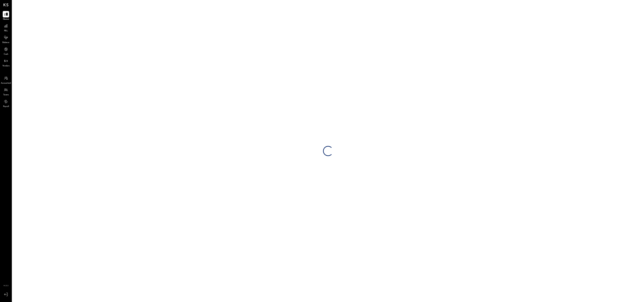  What do you see at coordinates (6, 31) in the screenshot?
I see `span: P&L` at bounding box center [6, 31].